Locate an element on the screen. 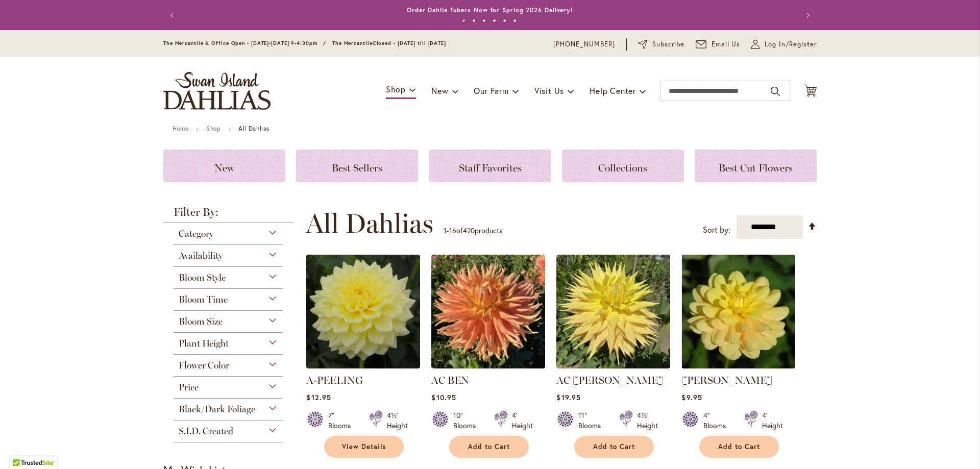 This screenshot has height=469, width=980. a: Log In/Register is located at coordinates (784, 44).